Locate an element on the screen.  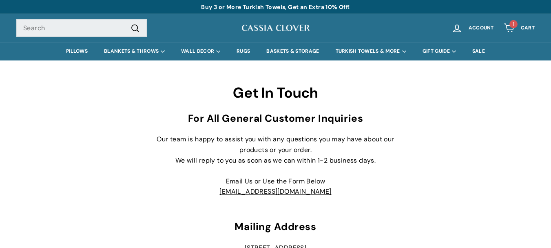
a: SALE is located at coordinates (478, 51).